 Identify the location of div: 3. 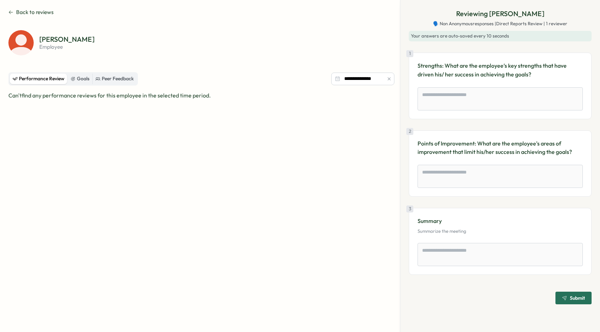
(410, 209).